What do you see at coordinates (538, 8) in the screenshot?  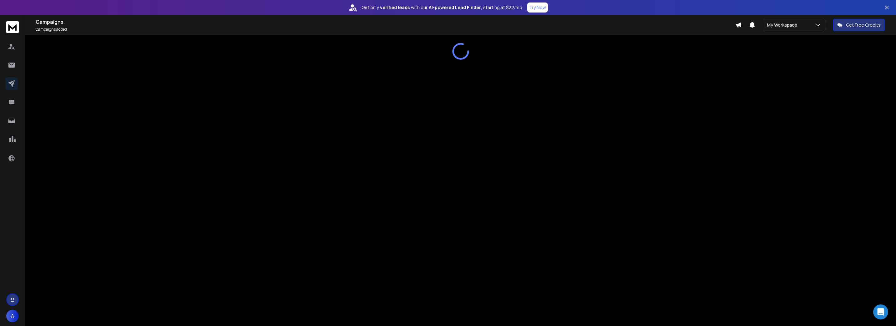 I see `button: Try Now` at bounding box center [538, 8].